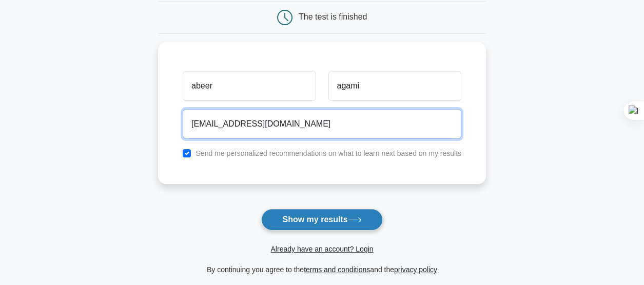 This screenshot has width=644, height=285. What do you see at coordinates (336, 270) in the screenshot?
I see `a: terms and conditions` at bounding box center [336, 270].